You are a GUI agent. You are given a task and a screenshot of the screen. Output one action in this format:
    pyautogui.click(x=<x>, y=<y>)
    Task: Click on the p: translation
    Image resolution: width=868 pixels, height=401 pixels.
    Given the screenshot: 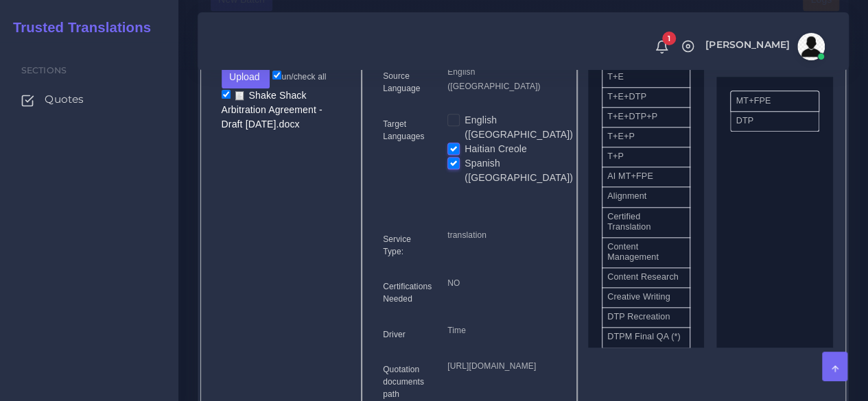 What is the action you would take?
    pyautogui.click(x=502, y=235)
    